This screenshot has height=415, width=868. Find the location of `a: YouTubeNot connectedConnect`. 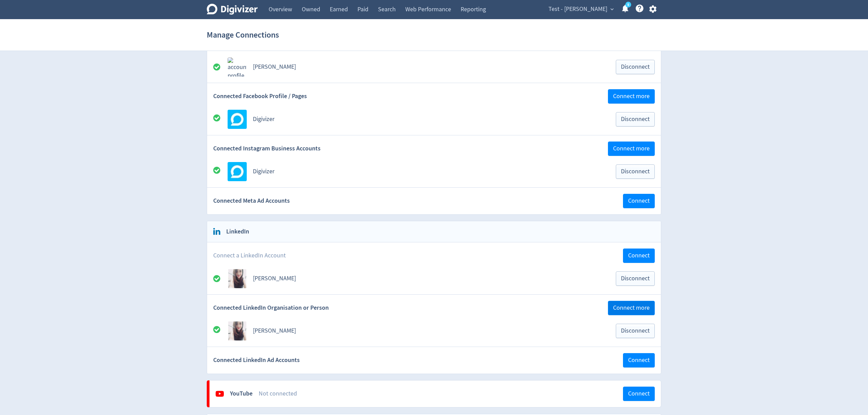

a: YouTubeNot connectedConnect is located at coordinates (435, 394).